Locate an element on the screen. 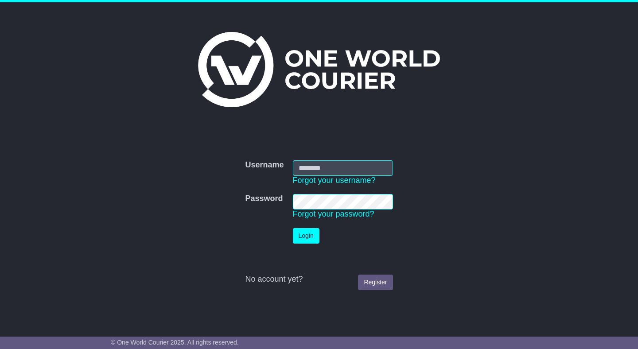 The image size is (638, 349). div: No account yet? is located at coordinates (319, 280).